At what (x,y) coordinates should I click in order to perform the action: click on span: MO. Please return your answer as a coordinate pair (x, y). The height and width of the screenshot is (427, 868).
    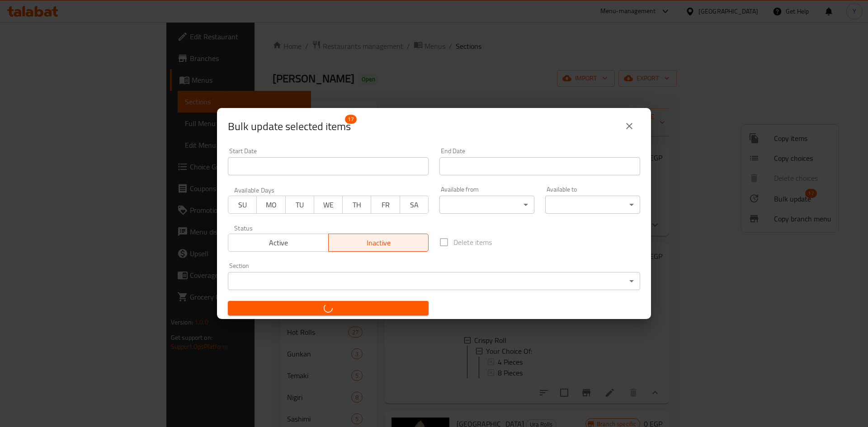
    Looking at the image, I should click on (271, 205).